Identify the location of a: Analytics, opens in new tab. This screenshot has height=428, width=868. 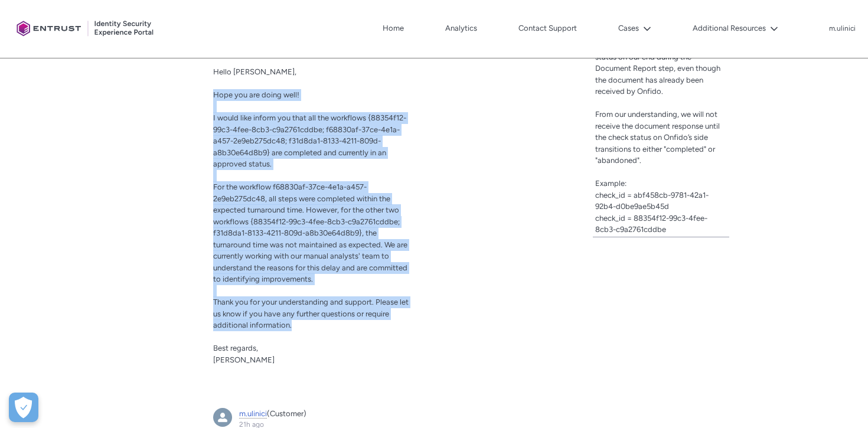
(461, 29).